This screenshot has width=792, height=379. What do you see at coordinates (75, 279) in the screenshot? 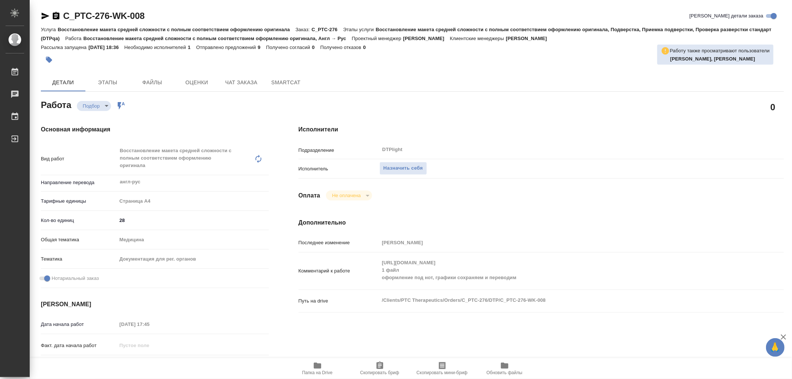
I see `span: Нотариальный заказ` at bounding box center [75, 279].